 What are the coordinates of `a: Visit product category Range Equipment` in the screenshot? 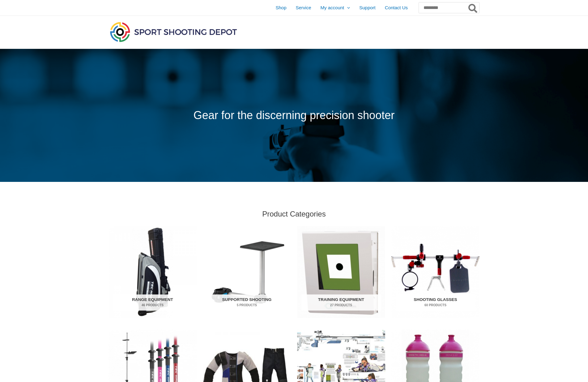 It's located at (153, 272).